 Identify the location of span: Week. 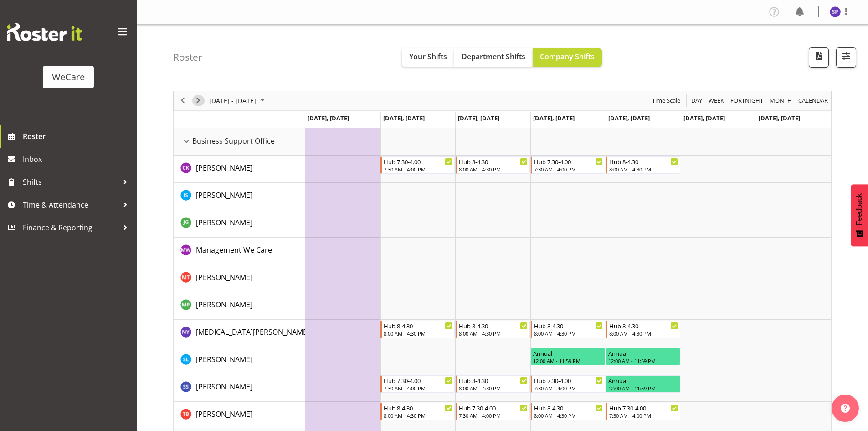
(717, 100).